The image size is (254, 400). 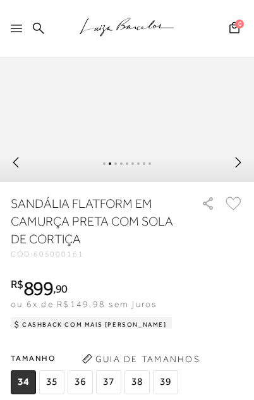 I want to click on i: R$, so click(x=17, y=285).